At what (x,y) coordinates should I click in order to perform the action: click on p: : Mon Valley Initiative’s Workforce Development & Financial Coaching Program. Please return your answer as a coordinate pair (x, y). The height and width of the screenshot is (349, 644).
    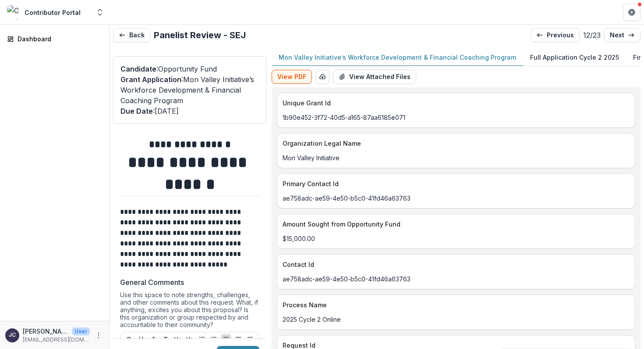
    Looking at the image, I should click on (190, 90).